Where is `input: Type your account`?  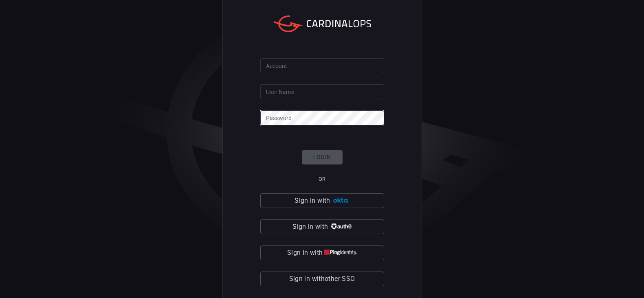 input: Type your account is located at coordinates (322, 66).